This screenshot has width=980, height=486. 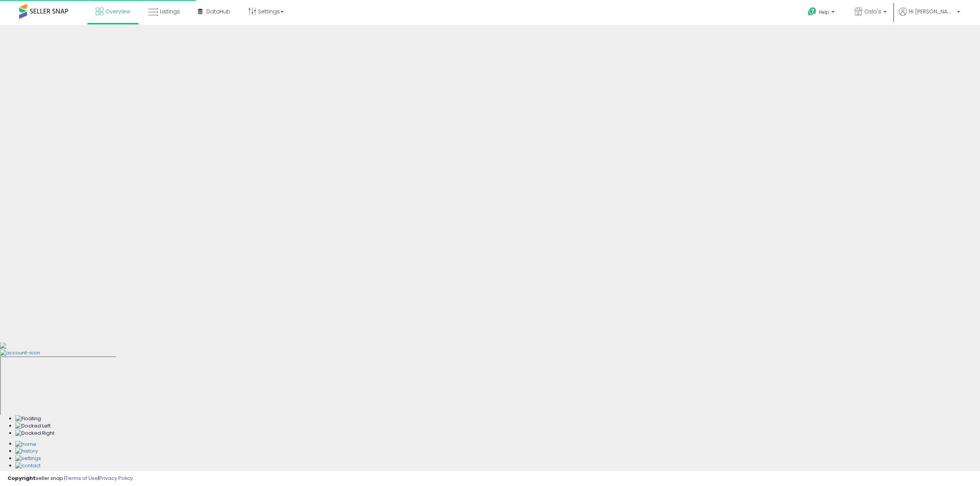 I want to click on span: Oslo's, so click(x=873, y=11).